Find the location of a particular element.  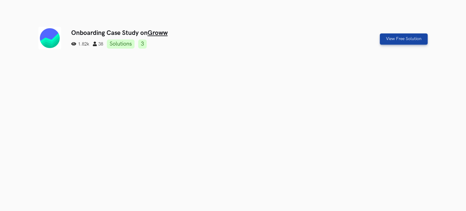

a: 3 is located at coordinates (142, 44).